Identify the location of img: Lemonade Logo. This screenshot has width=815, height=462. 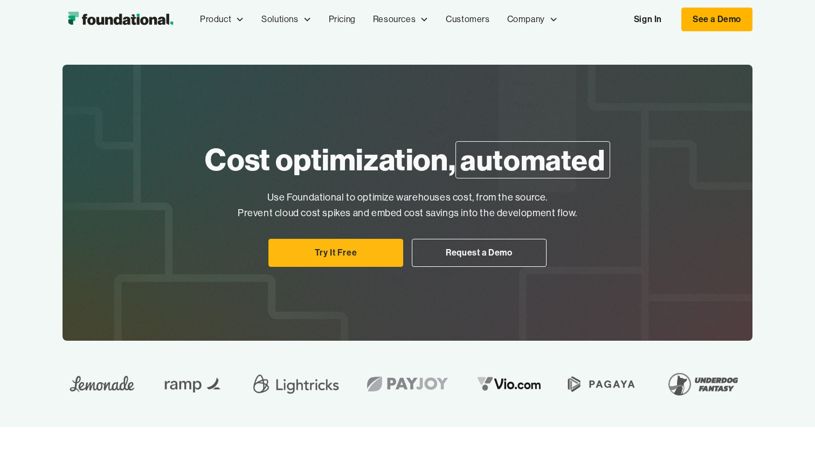
(102, 384).